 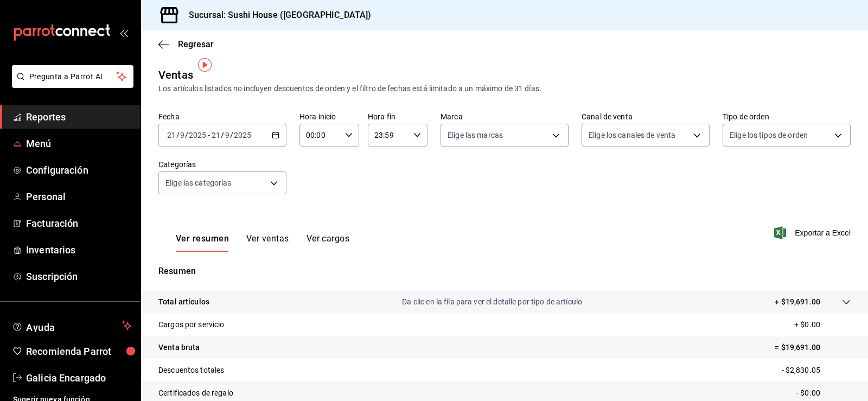 I want to click on p: + $0.00, so click(x=823, y=325).